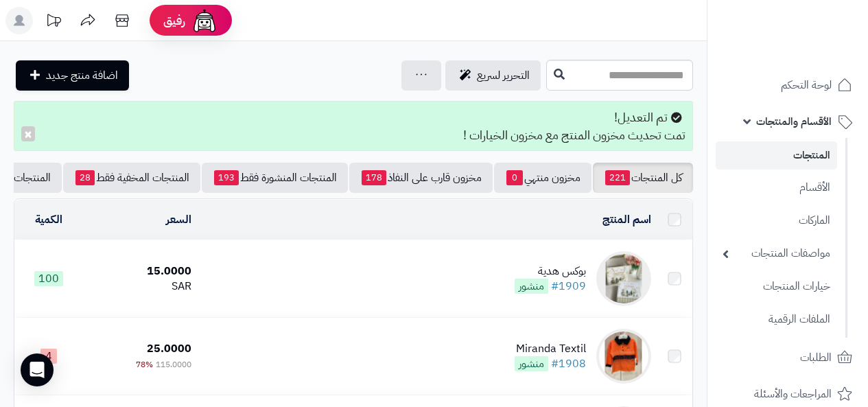 Image resolution: width=868 pixels, height=407 pixels. I want to click on span: لوحة التحكم, so click(806, 85).